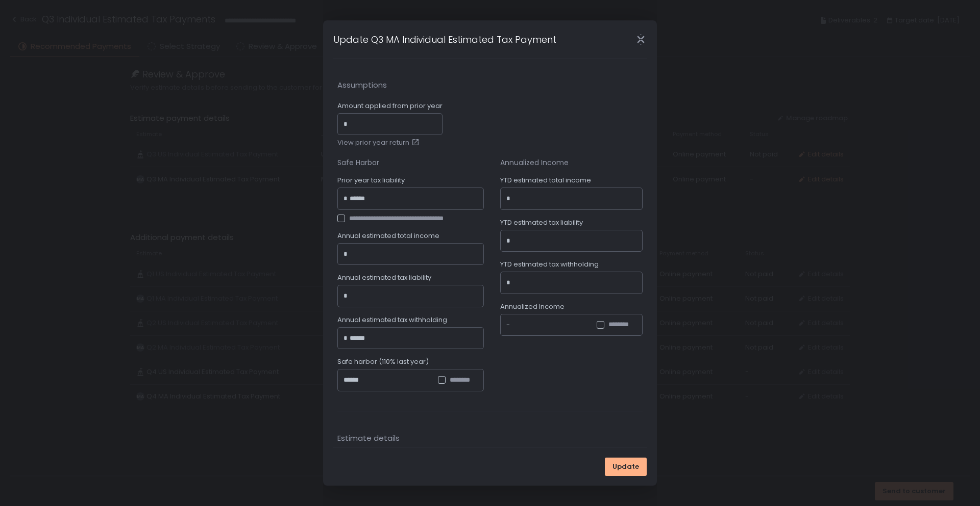 Image resolution: width=980 pixels, height=506 pixels. What do you see at coordinates (626, 467) in the screenshot?
I see `button: Update` at bounding box center [626, 467].